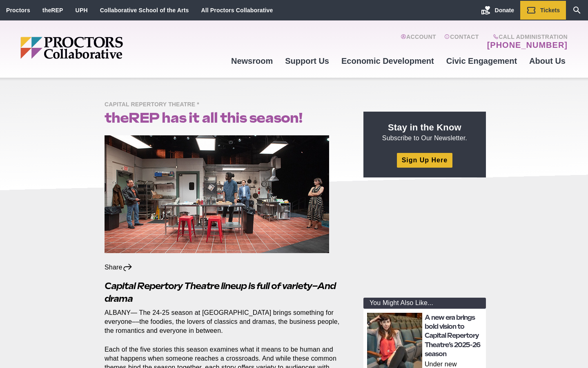 The width and height of the screenshot is (588, 368). What do you see at coordinates (452, 335) in the screenshot?
I see `a: A new era brings bold vision to Capital Repertory Theatre’s 2025-26 season` at bounding box center [452, 335].